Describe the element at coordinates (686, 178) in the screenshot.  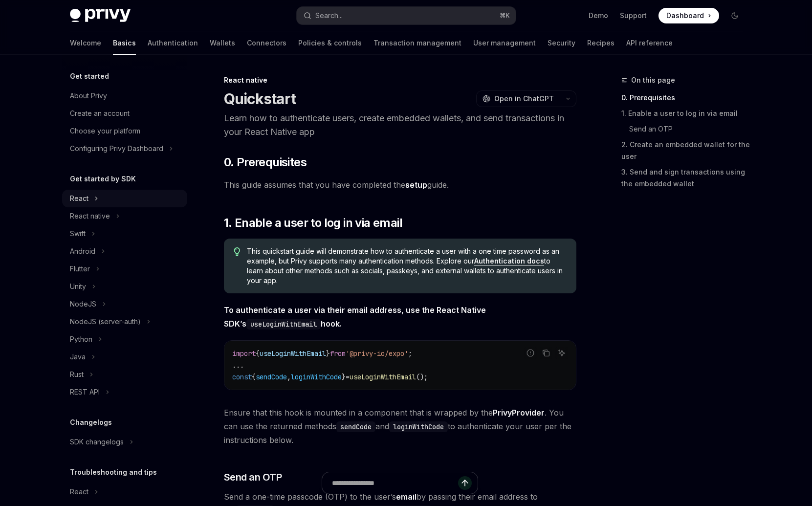
I see `a: 3. Send and sign transactions using the embedded wallet` at that location.